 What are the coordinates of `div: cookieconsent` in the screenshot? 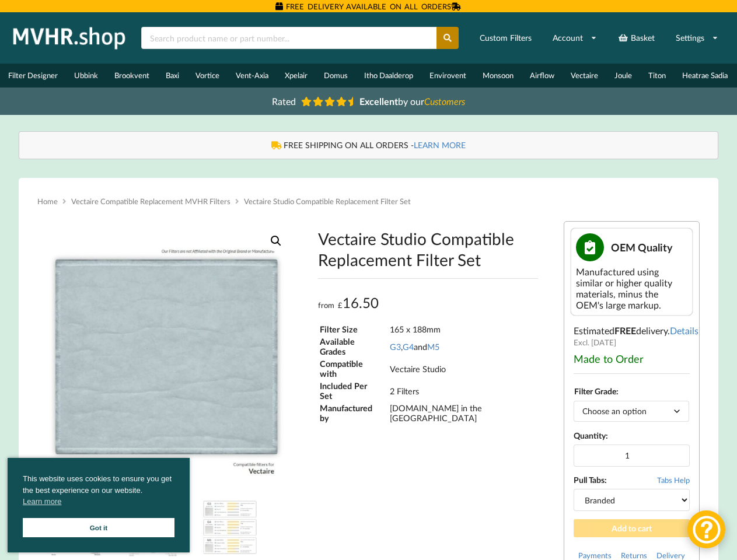 It's located at (99, 505).